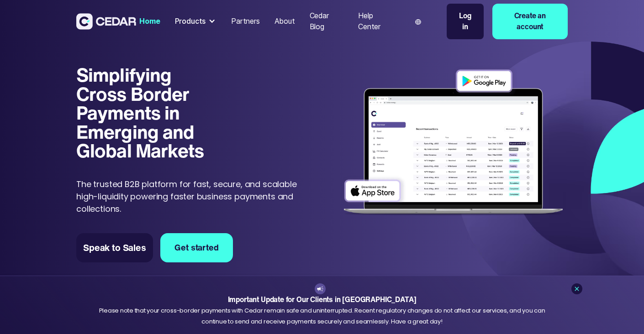 This screenshot has height=334, width=644. What do you see at coordinates (284, 21) in the screenshot?
I see `div: About` at bounding box center [284, 21].